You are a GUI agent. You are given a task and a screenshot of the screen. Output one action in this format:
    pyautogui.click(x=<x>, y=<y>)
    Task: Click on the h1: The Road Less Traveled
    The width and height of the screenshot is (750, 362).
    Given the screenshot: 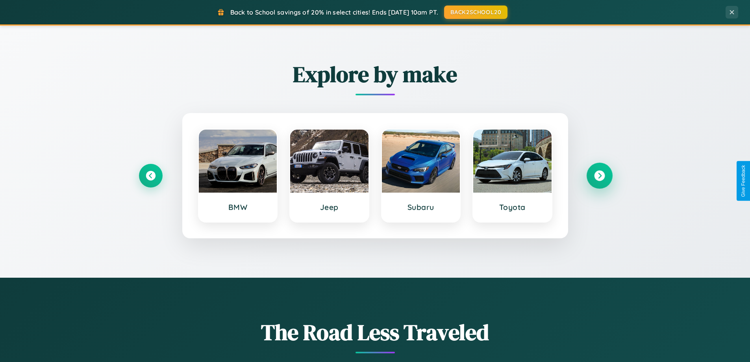 What is the action you would take?
    pyautogui.click(x=375, y=332)
    